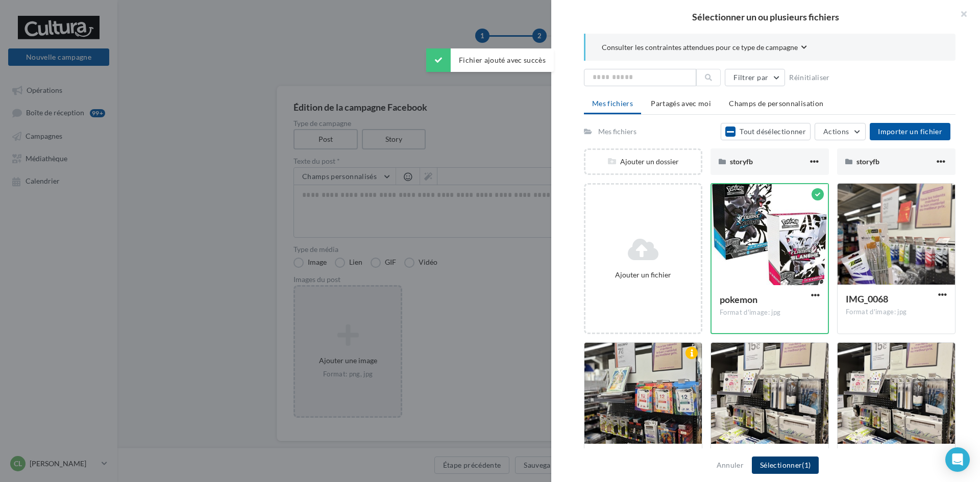 The height and width of the screenshot is (482, 980). Describe the element at coordinates (700, 47) in the screenshot. I see `span: Consulter les contraintes attendues pour ce type de campagne` at that location.